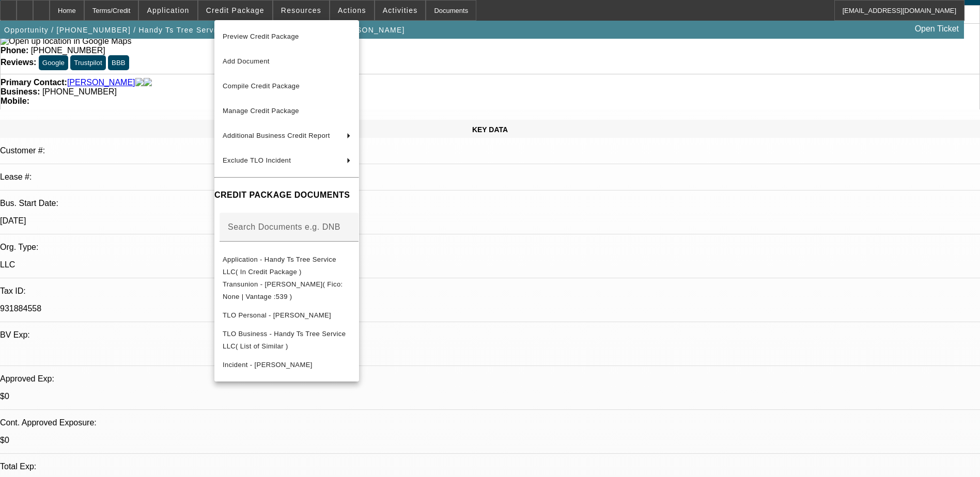  What do you see at coordinates (261, 86) in the screenshot?
I see `span: Compile Credit Package` at bounding box center [261, 86].